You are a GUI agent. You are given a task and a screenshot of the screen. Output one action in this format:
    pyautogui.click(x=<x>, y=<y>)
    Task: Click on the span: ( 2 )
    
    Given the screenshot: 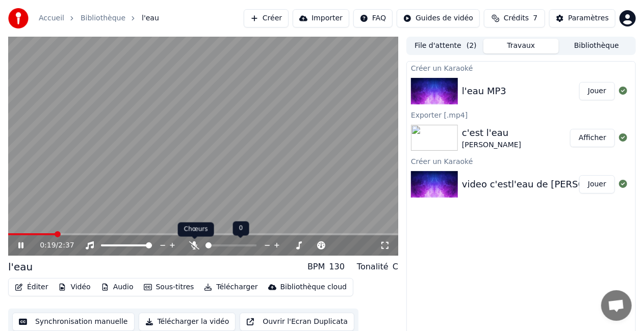 What is the action you would take?
    pyautogui.click(x=472, y=46)
    